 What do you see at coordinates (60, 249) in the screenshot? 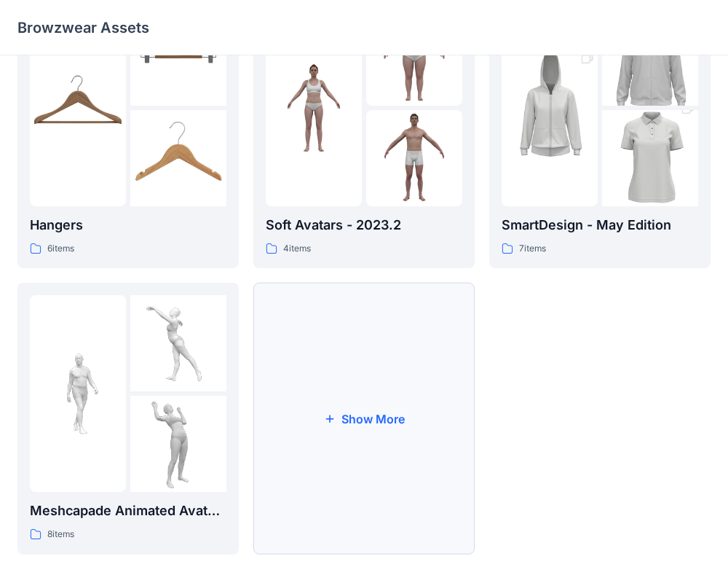
I see `p: 6 items` at bounding box center [60, 249].